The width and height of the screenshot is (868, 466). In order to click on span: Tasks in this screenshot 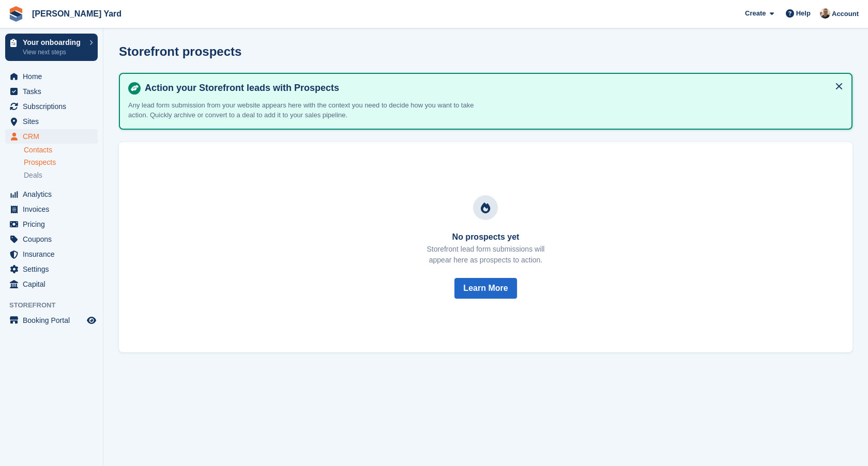, I will do `click(54, 92)`.